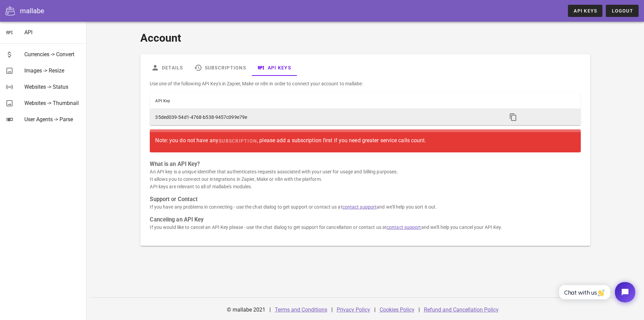 This screenshot has width=644, height=320. What do you see at coordinates (365, 164) in the screenshot?
I see `h3: What is an API Key?` at bounding box center [365, 164].